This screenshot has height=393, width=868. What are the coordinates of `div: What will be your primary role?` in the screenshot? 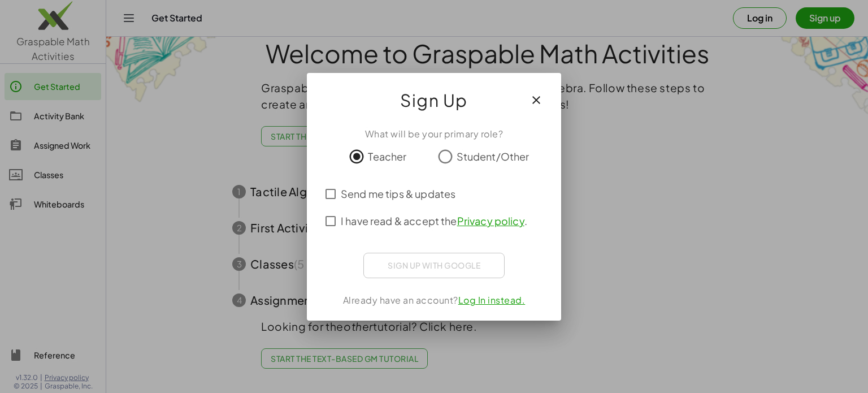 It's located at (434, 134).